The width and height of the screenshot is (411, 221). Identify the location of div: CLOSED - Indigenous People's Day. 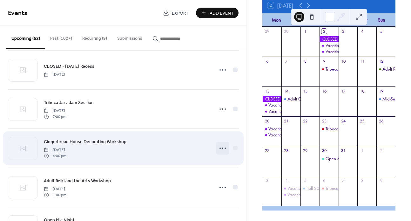
(272, 99).